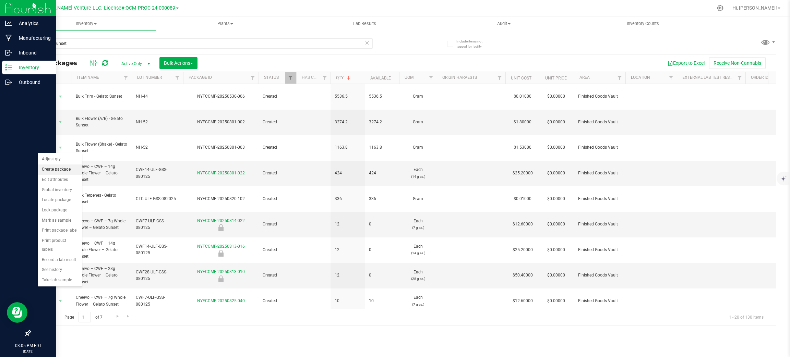 This screenshot has width=790, height=357. What do you see at coordinates (60, 200) in the screenshot?
I see `li: Locate package` at bounding box center [60, 200].